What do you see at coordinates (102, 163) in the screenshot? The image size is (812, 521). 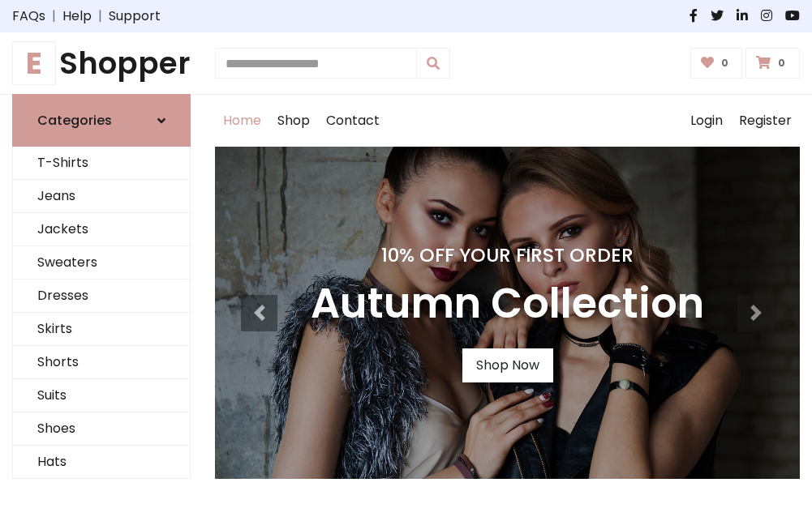 I see `a: T-Shirts` at bounding box center [102, 163].